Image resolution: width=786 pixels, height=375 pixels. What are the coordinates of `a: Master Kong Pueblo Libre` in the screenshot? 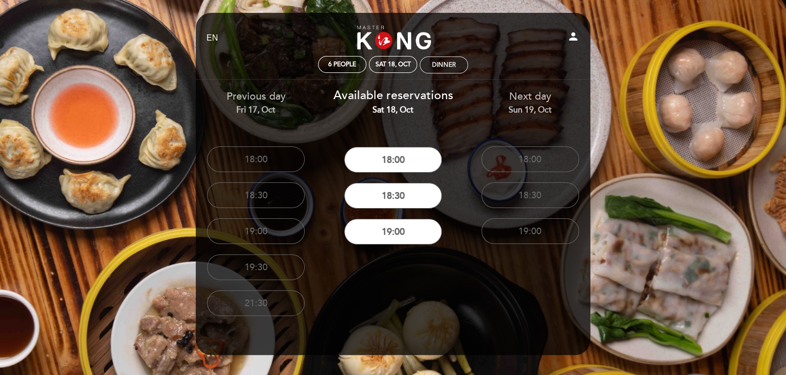 It's located at (393, 38).